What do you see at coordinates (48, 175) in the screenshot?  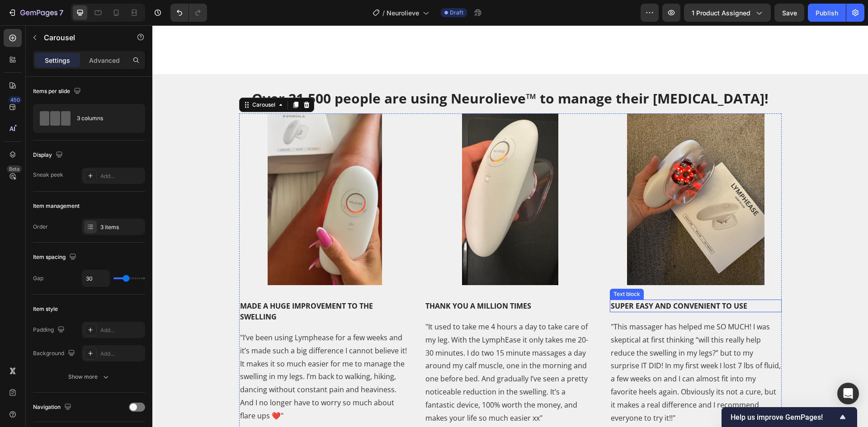 I see `div: Sneak peek` at bounding box center [48, 175].